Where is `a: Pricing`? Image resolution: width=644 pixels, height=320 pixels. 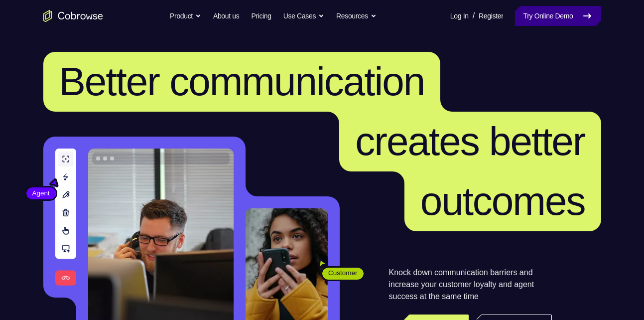 a: Pricing is located at coordinates (261, 16).